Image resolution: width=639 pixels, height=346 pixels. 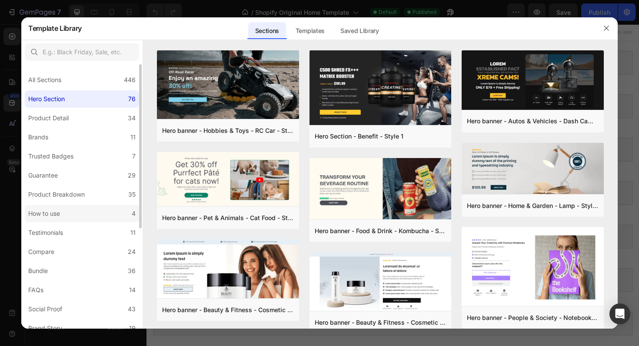 What do you see at coordinates (532, 268) in the screenshot?
I see `img: hr38.png` at bounding box center [532, 268].